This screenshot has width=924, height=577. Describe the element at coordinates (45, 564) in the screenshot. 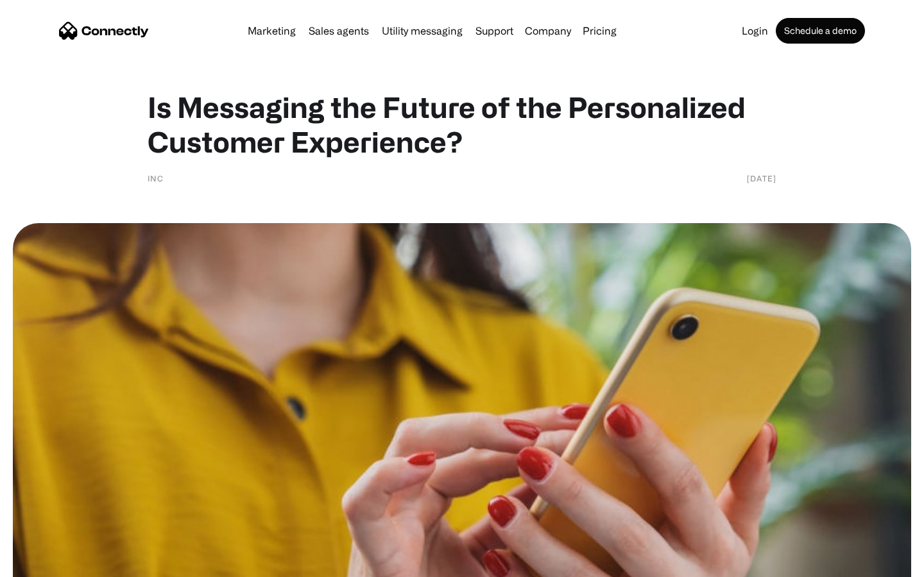

I see `aside: Language selected: English` at that location.